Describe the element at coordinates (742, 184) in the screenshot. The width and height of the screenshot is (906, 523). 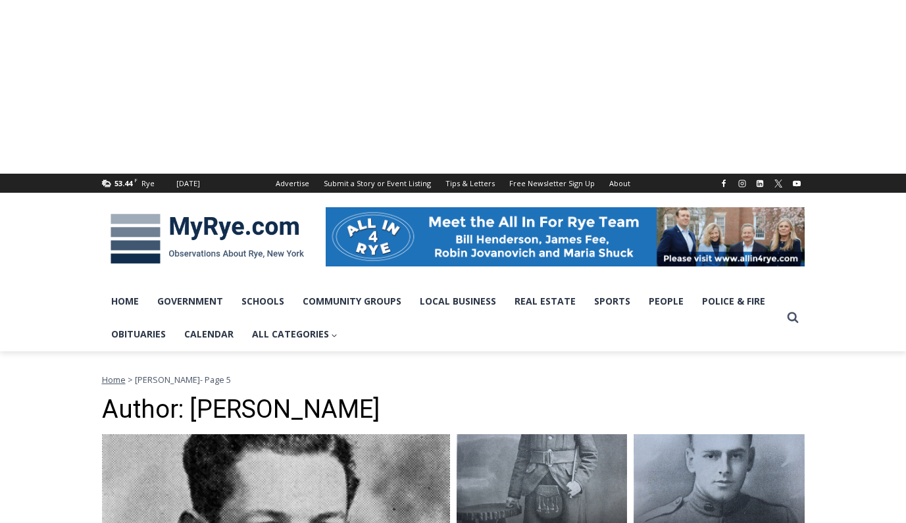
I see `a: Instagram` at that location.